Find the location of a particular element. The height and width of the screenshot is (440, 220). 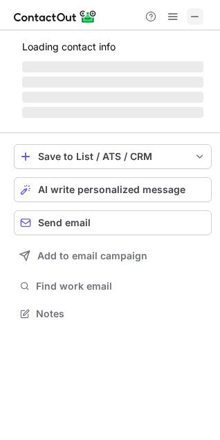

span: AI write personalized message is located at coordinates (111, 190).